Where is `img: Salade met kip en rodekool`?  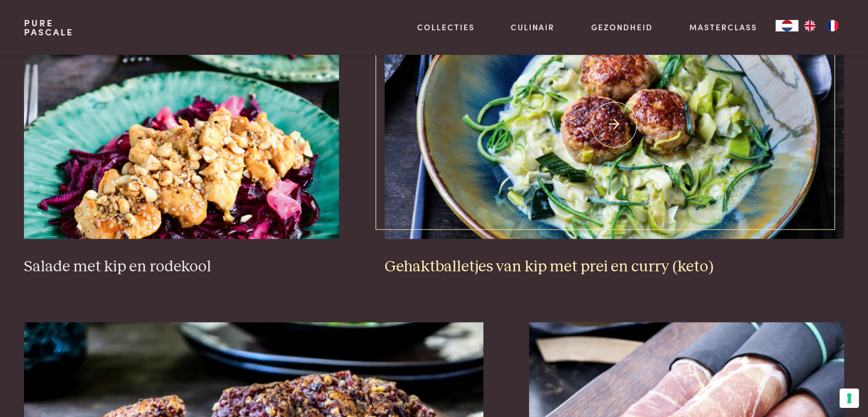
img: Salade met kip en rodekool is located at coordinates (181, 124).